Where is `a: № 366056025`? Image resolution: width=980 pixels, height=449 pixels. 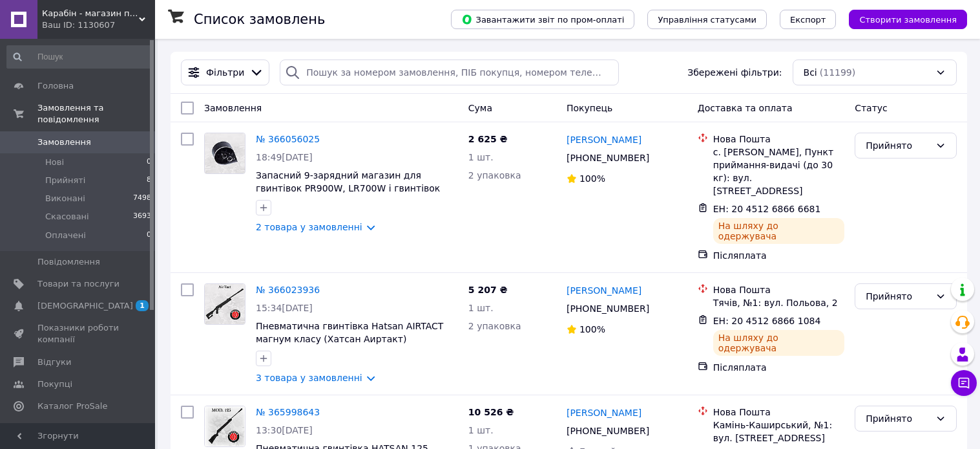 a: № 366056025 is located at coordinates (288, 139).